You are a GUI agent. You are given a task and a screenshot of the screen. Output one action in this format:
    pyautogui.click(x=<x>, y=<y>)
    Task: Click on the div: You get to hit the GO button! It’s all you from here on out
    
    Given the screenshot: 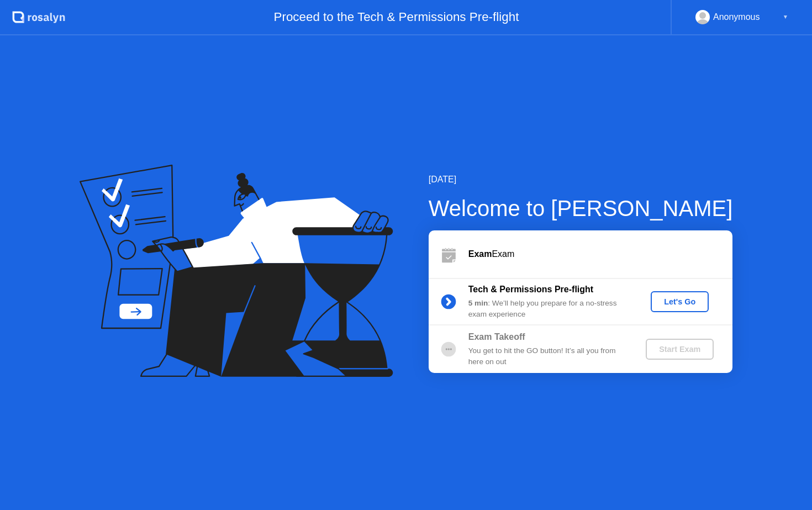 What is the action you would take?
    pyautogui.click(x=548, y=356)
    